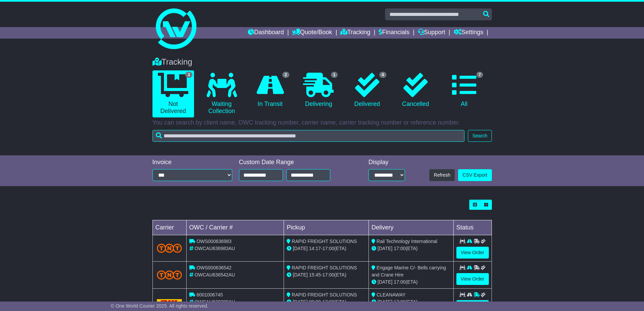 Image resolution: width=644 pixels, height=311 pixels. I want to click on a: 4 Delivered, so click(366, 90).